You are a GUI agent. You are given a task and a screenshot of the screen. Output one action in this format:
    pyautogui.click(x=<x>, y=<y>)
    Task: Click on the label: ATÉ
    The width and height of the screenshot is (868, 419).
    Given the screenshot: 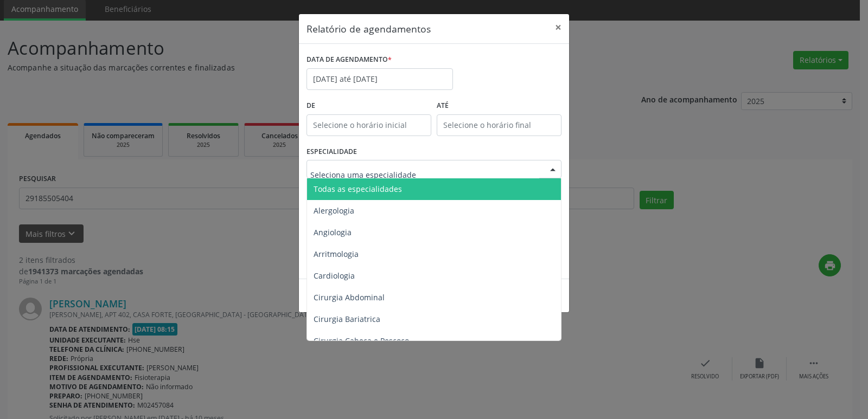 What is the action you would take?
    pyautogui.click(x=499, y=106)
    